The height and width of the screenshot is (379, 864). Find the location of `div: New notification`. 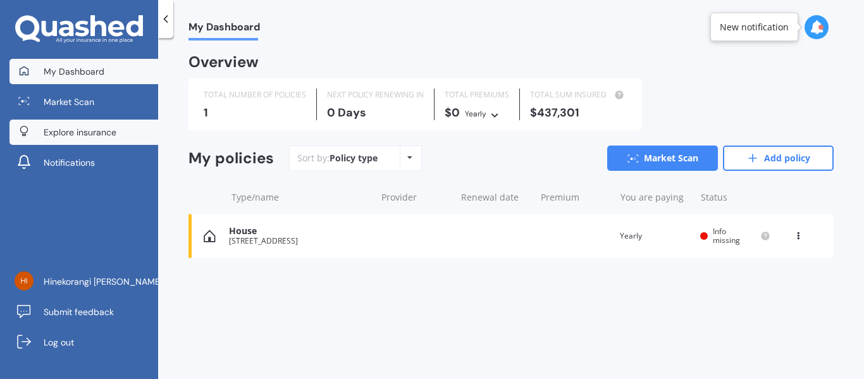

div: New notification is located at coordinates (754, 27).